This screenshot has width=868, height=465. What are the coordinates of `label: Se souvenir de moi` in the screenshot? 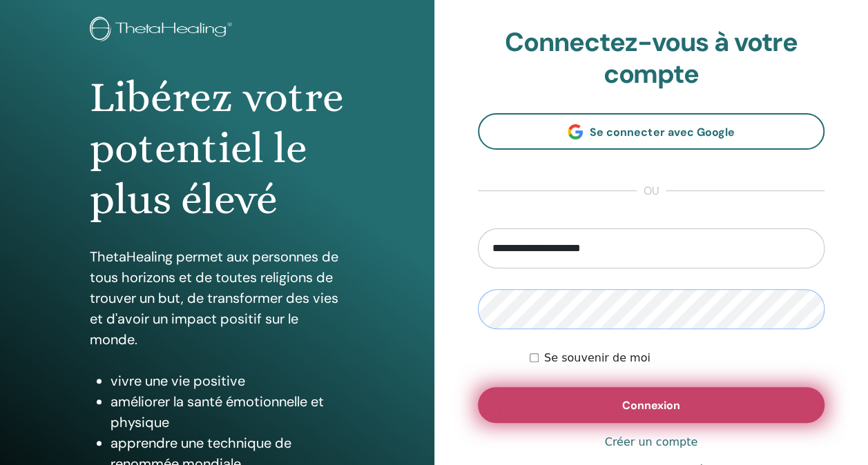 It's located at (597, 358).